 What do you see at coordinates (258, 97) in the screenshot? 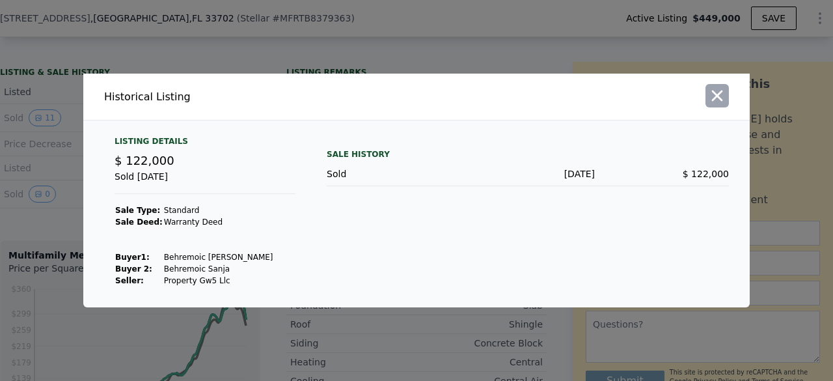
I see `div: Historical Listing` at bounding box center [258, 97].